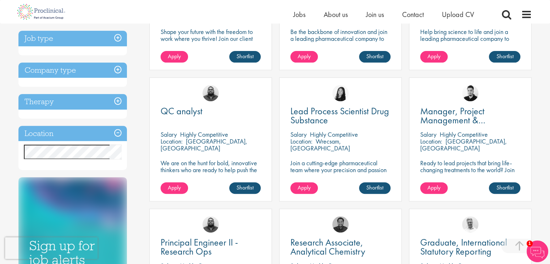 This screenshot has height=264, width=550. I want to click on span: Research Associate, Analytical Chemistry, so click(328, 247).